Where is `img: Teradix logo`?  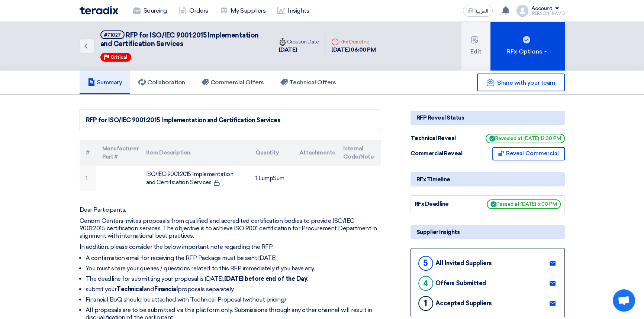 img: Teradix logo is located at coordinates (99, 10).